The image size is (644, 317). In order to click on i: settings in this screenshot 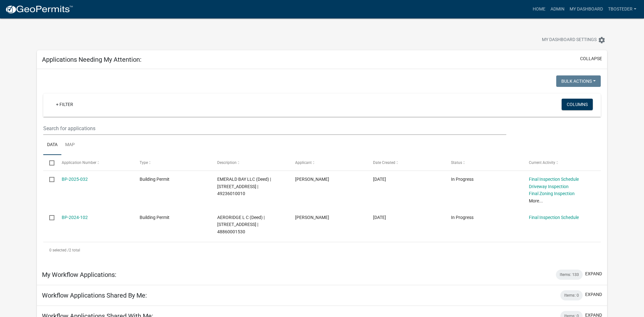, I will do `click(602, 40)`.